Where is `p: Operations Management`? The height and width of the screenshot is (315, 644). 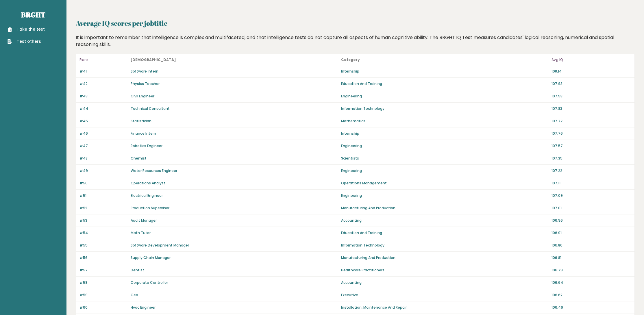
p: Operations Management is located at coordinates (445, 183).